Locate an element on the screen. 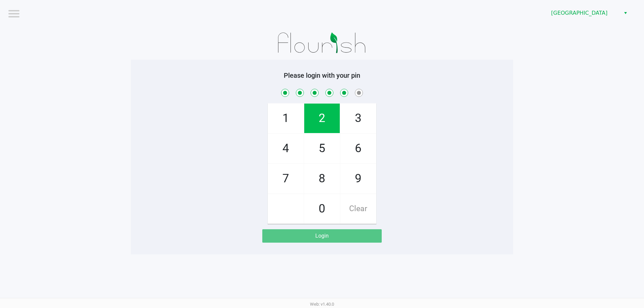  span: 5 is located at coordinates (322, 149).